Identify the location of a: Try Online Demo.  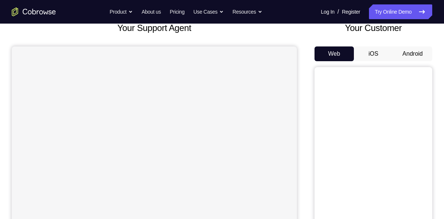
(401, 12).